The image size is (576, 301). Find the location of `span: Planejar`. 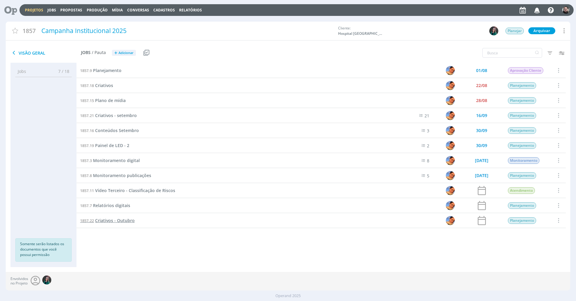

span: Planejar is located at coordinates (515, 31).